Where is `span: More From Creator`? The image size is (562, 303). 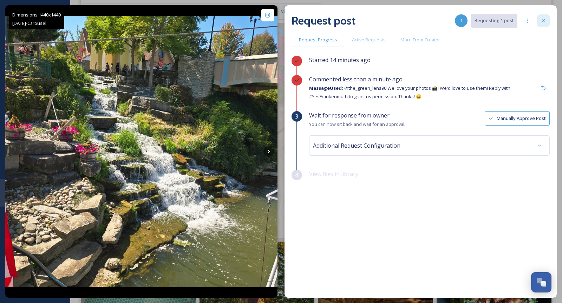
span: More From Creator is located at coordinates (420, 40).